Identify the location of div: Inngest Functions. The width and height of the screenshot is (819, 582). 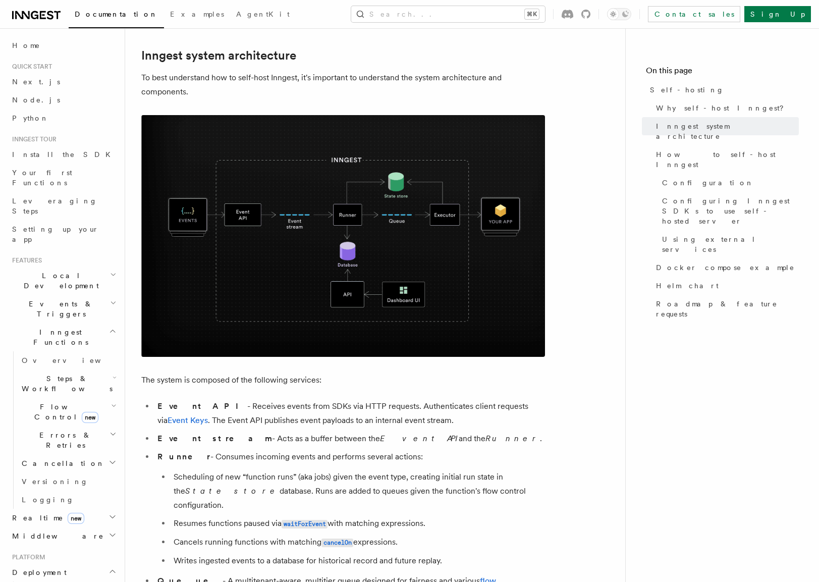
(63, 430).